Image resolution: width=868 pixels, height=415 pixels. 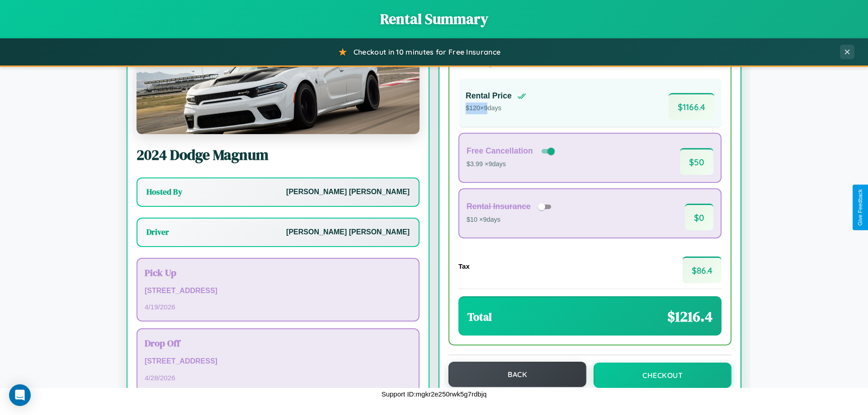 What do you see at coordinates (699, 217) in the screenshot?
I see `span: $ 0` at bounding box center [699, 217].